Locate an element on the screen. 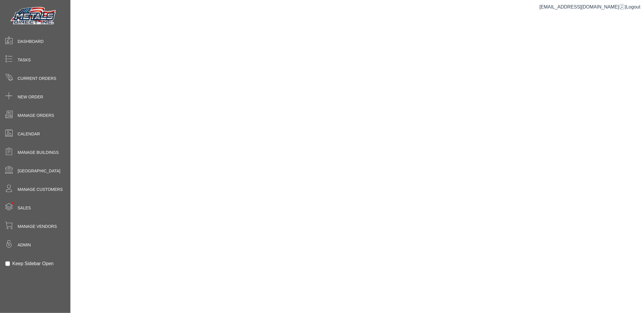  span: Manage Vendors is located at coordinates (37, 226).